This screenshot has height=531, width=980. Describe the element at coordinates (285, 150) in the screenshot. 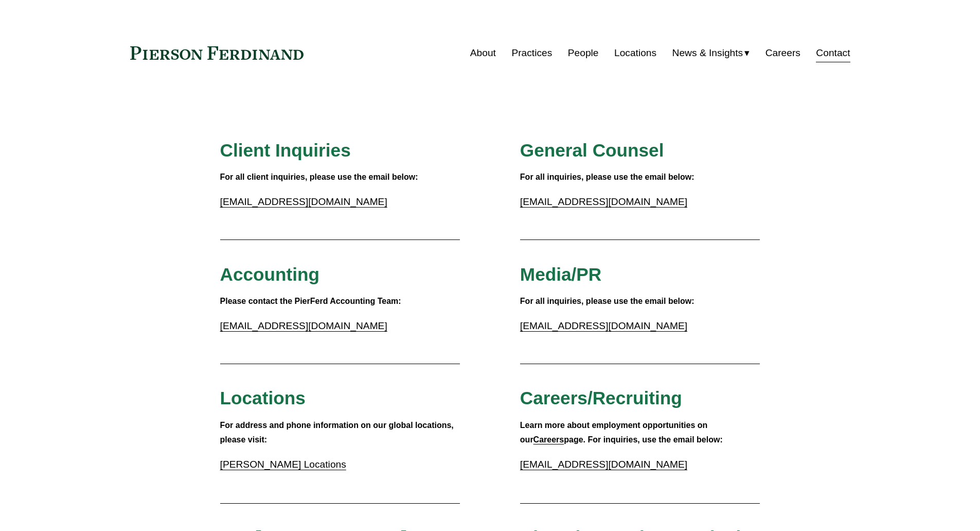

I see `span: Client Inquiries` at that location.